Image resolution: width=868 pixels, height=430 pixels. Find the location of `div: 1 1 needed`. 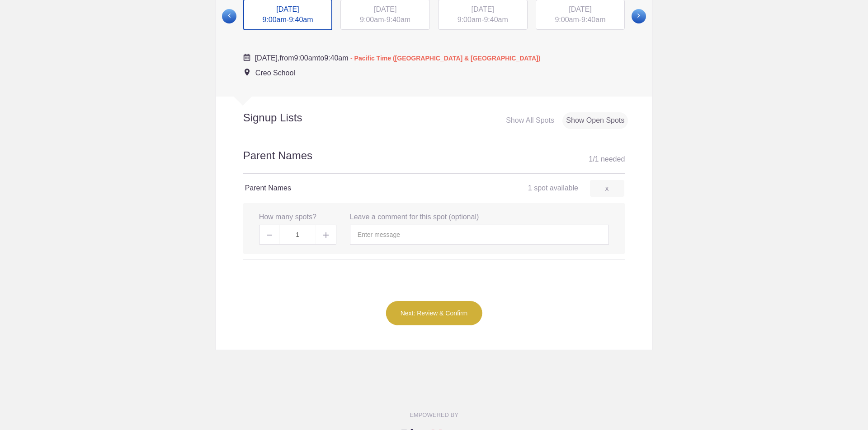

div: 1 1 needed is located at coordinates (606, 160).